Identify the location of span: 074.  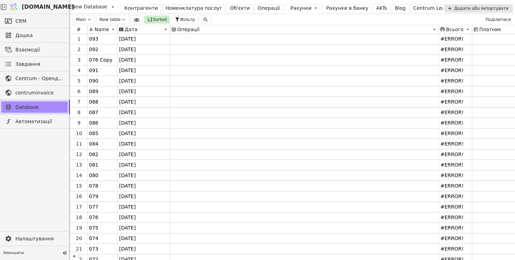
(94, 239).